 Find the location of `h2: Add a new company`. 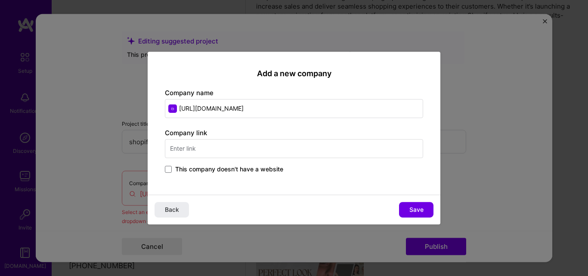

h2: Add a new company is located at coordinates (294, 74).